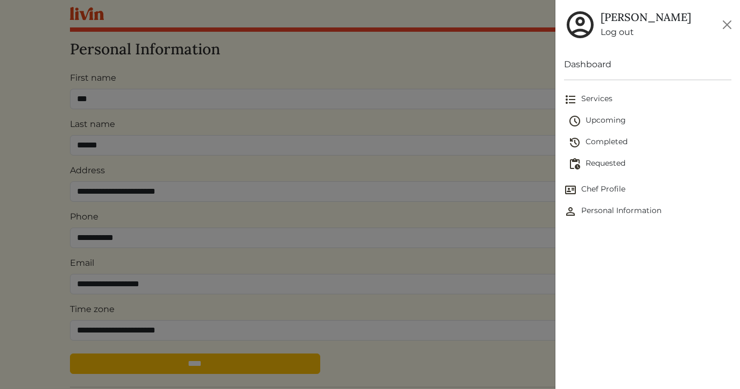 Image resolution: width=740 pixels, height=389 pixels. Describe the element at coordinates (646, 32) in the screenshot. I see `a: Log out` at that location.